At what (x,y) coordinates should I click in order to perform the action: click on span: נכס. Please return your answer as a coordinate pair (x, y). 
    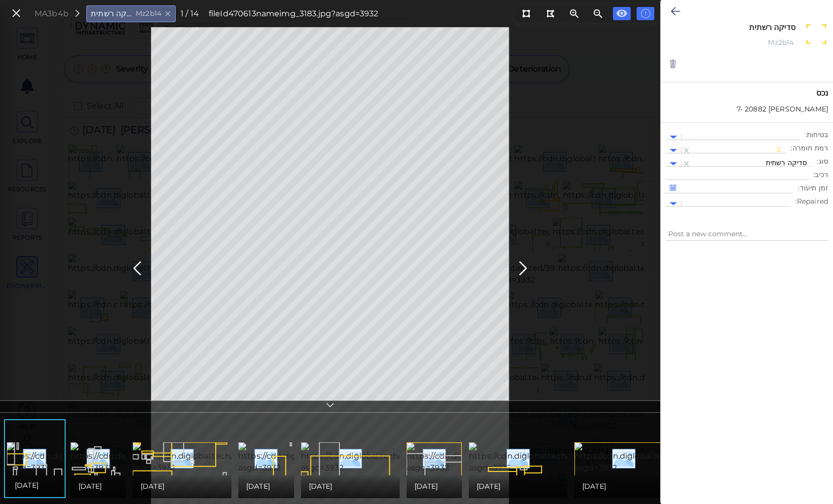
    Looking at the image, I should click on (747, 93).